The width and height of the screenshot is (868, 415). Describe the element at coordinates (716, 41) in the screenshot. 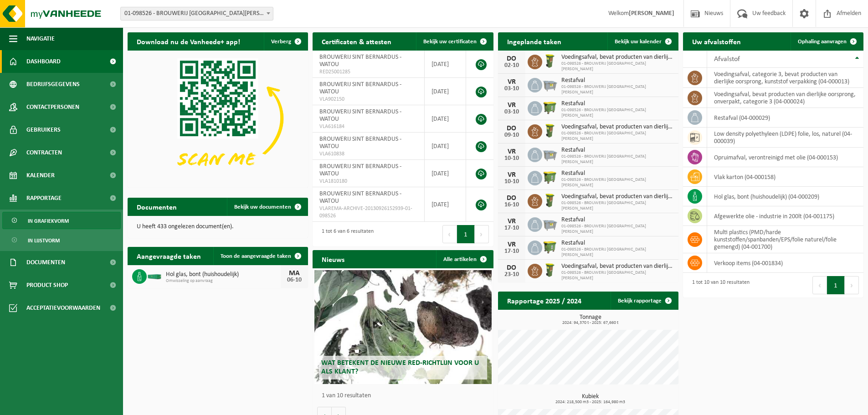

I see `h2: Uw afvalstoffen` at that location.